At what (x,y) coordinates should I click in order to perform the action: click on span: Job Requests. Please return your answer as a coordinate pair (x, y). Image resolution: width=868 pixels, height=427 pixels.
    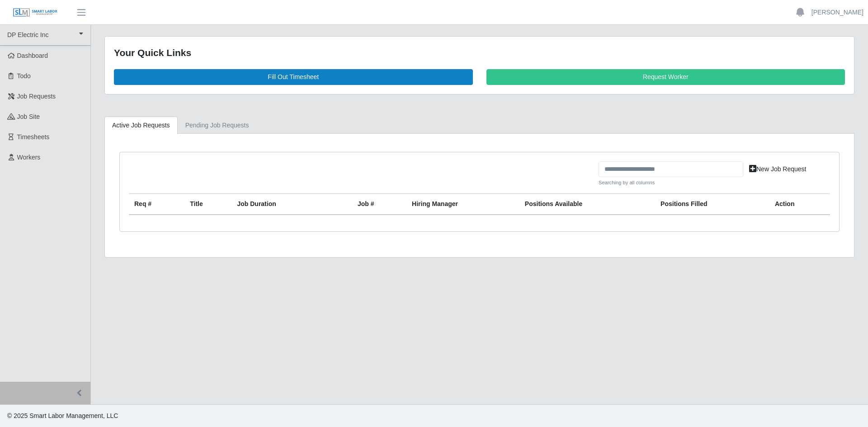
    Looking at the image, I should click on (37, 96).